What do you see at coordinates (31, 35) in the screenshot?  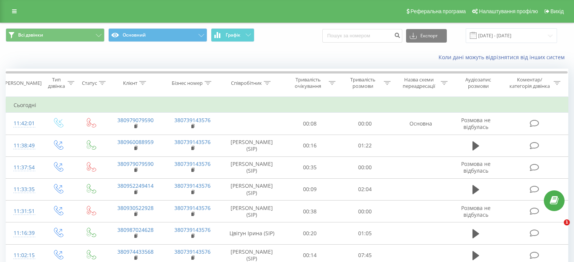 I see `span: Всі дзвінки` at bounding box center [31, 35].